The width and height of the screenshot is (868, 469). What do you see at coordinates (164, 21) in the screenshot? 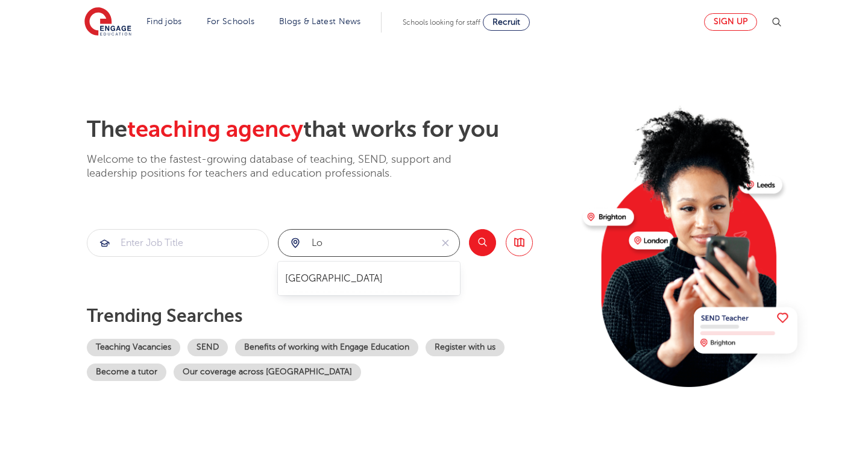
I see `a: Find jobs` at bounding box center [164, 21].